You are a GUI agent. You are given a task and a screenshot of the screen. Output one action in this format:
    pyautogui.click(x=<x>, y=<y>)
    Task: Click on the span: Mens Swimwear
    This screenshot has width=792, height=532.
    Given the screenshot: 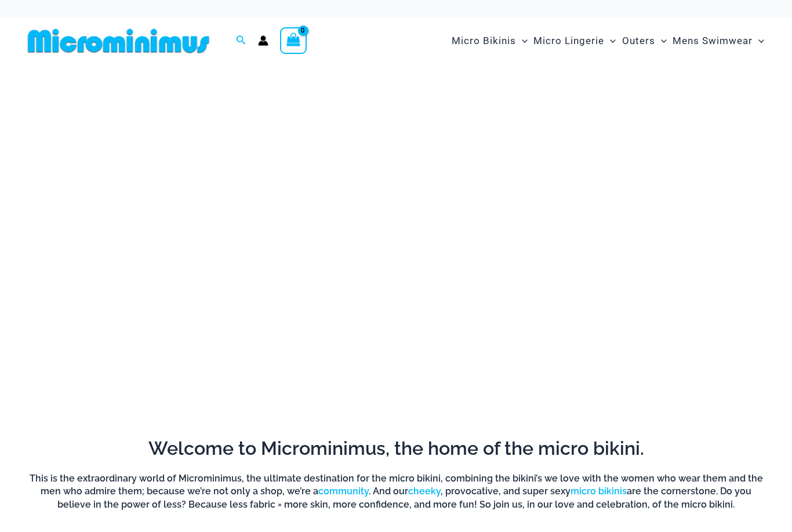 What is the action you would take?
    pyautogui.click(x=712, y=41)
    